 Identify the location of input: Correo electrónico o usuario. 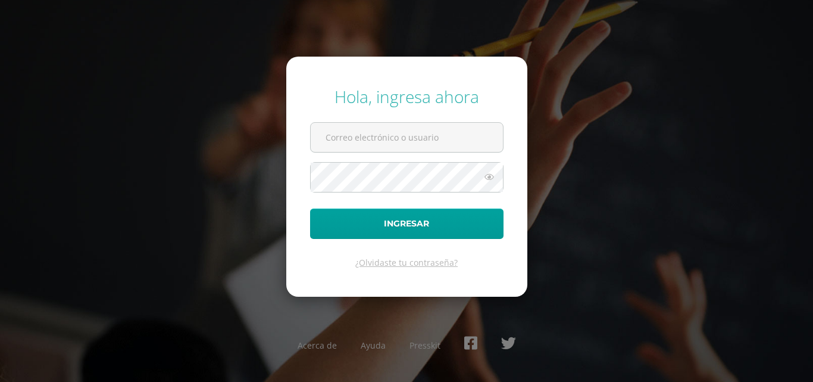
(407, 137).